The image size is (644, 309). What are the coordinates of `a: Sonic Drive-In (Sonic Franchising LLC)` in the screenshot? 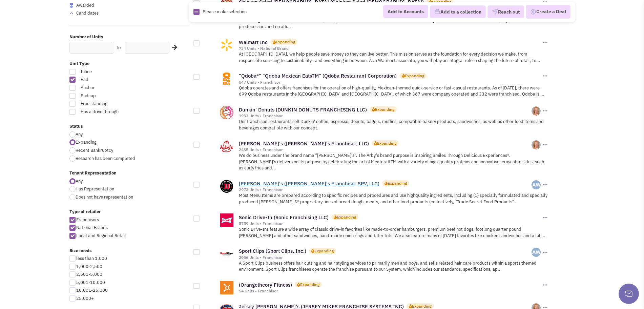 It's located at (283, 217).